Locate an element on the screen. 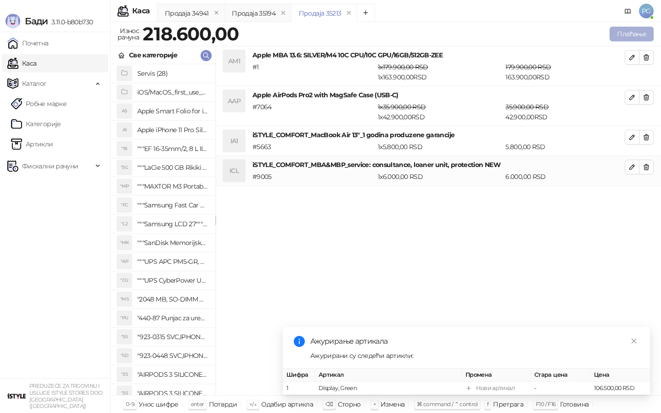 The height and width of the screenshot is (413, 661). span: info-circle is located at coordinates (300, 342).